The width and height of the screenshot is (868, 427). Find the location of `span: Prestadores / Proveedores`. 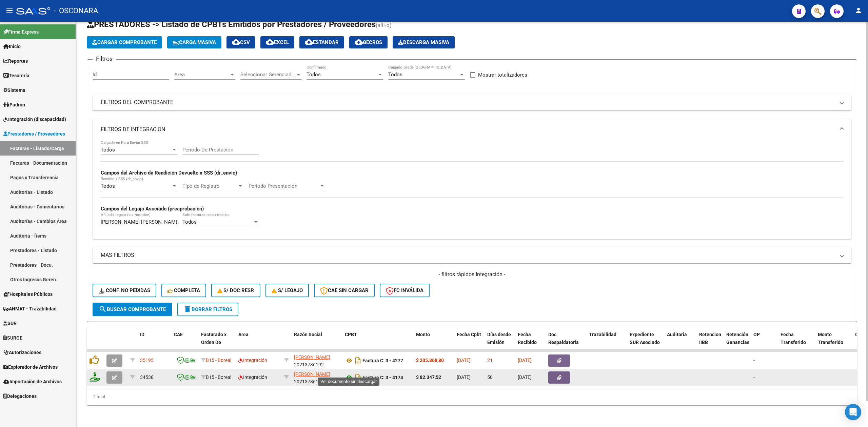

span: Prestadores / Proveedores is located at coordinates (34, 134).